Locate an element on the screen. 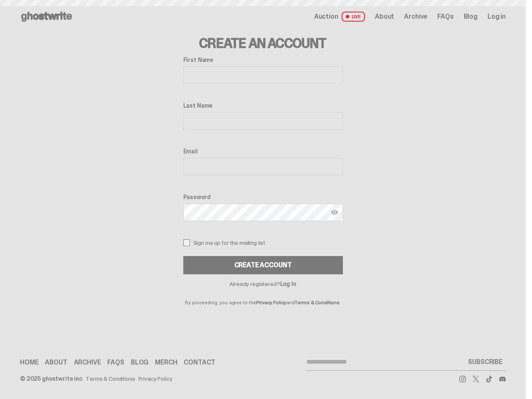  label: First Name is located at coordinates (263, 60).